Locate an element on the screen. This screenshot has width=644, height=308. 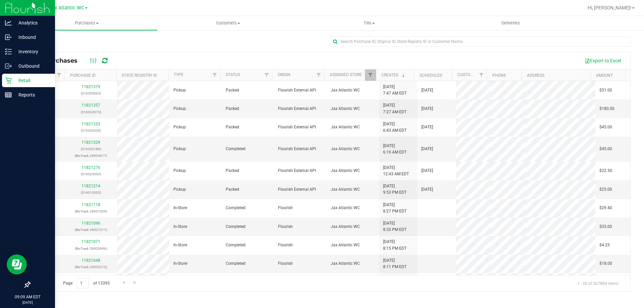
span: Customers is located at coordinates (228, 23).